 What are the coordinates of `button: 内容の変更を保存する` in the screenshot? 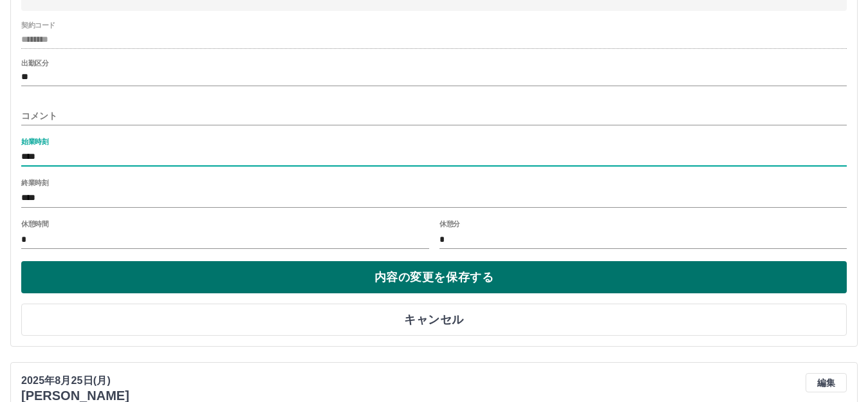 It's located at (434, 277).